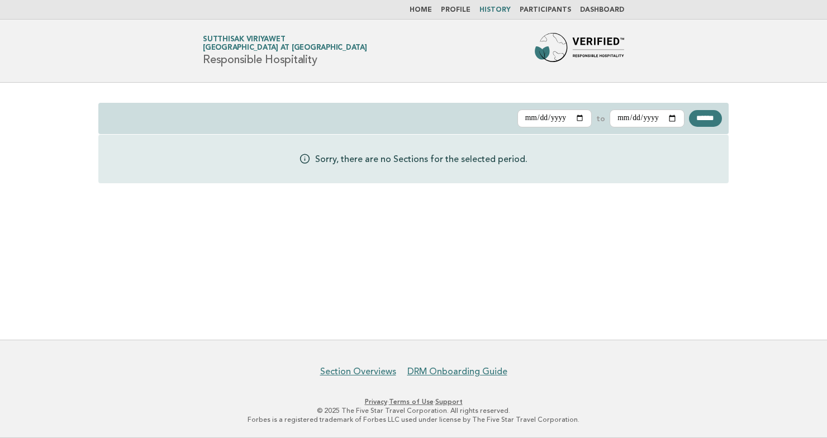  What do you see at coordinates (413, 420) in the screenshot?
I see `p: Forbes is a registered trademark of Forbes LLC used under license by The Five Star Travel Corpora...` at bounding box center [413, 420].